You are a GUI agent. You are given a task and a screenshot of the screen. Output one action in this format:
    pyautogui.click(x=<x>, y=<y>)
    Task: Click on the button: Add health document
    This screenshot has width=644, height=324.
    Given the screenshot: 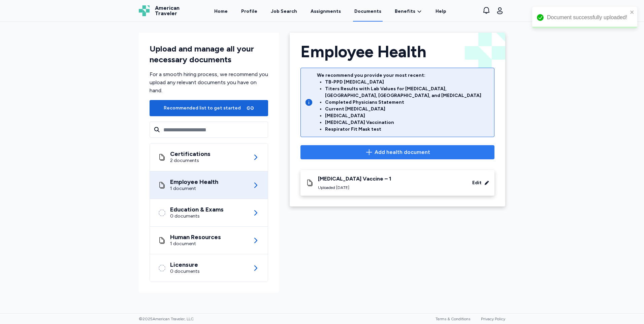 What is the action you would take?
    pyautogui.click(x=397, y=152)
    